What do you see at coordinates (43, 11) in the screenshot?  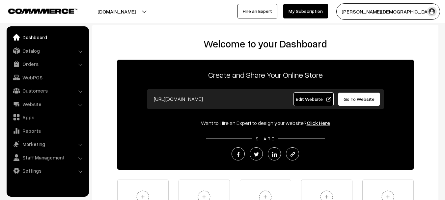 I see `img: COMMMERCE` at bounding box center [43, 11].